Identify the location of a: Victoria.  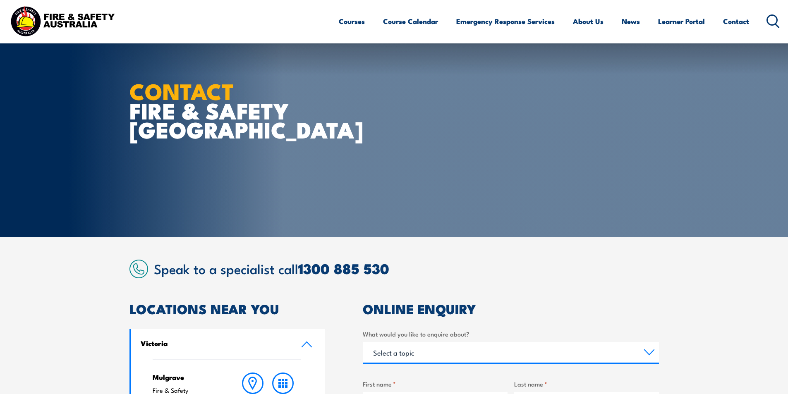
(228, 344).